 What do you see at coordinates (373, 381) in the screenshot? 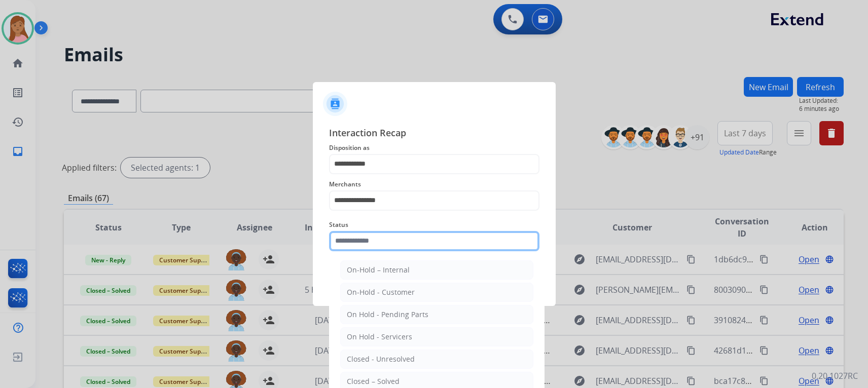
I see `div: Closed – Solved` at bounding box center [373, 381].